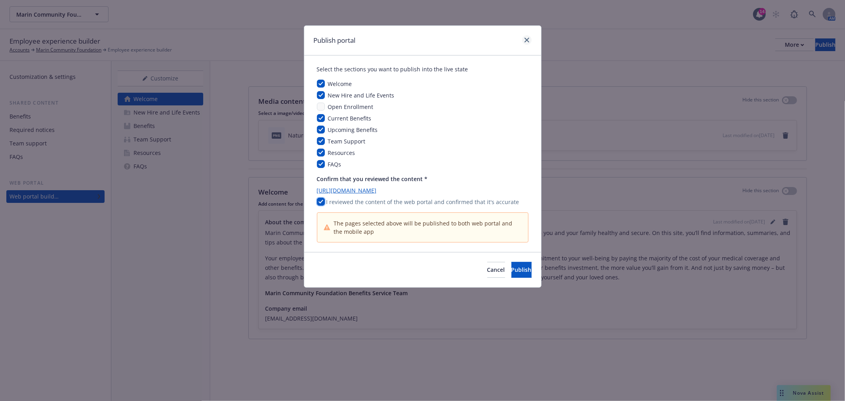  I want to click on span: Open Enrollment, so click(351, 107).